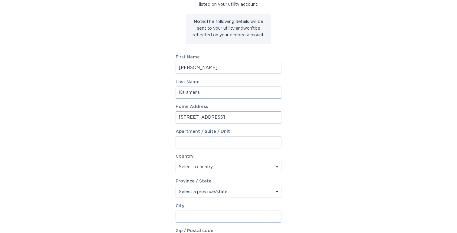  What do you see at coordinates (228, 231) in the screenshot?
I see `label: Zip / Postal code` at bounding box center [228, 231].